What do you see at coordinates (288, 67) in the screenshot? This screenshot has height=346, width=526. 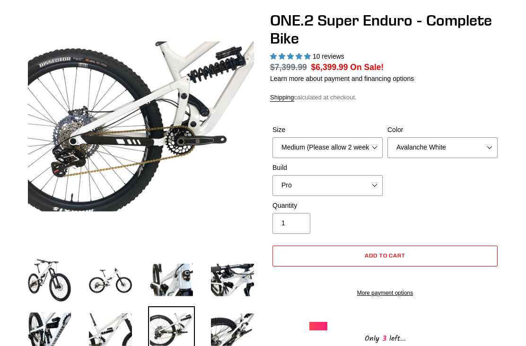 I see `s: $7,399.99` at bounding box center [288, 67].